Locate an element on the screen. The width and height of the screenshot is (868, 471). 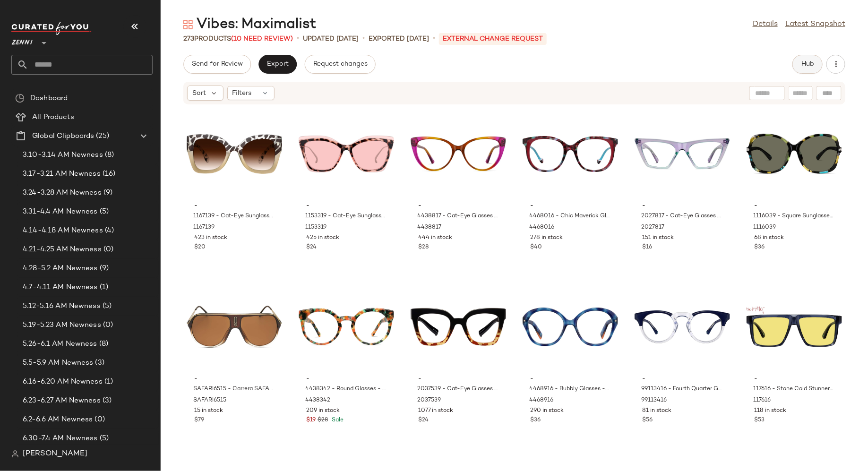
span: (25) is located at coordinates (102, 136).